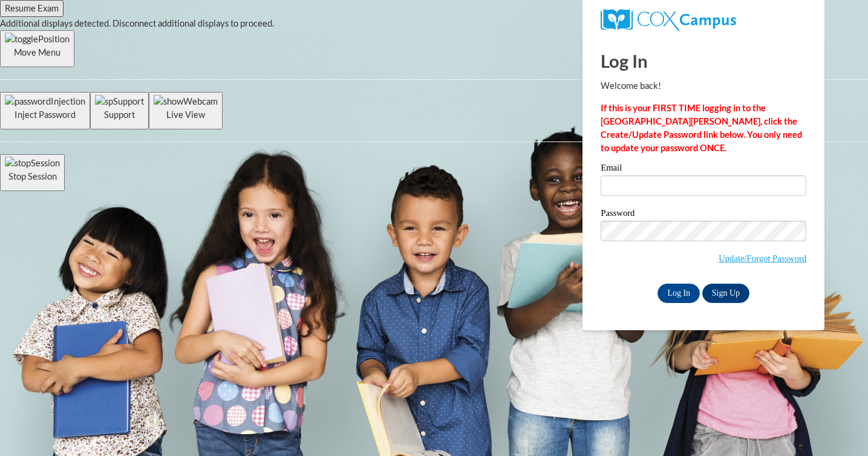 The height and width of the screenshot is (456, 868). I want to click on label: Password, so click(704, 215).